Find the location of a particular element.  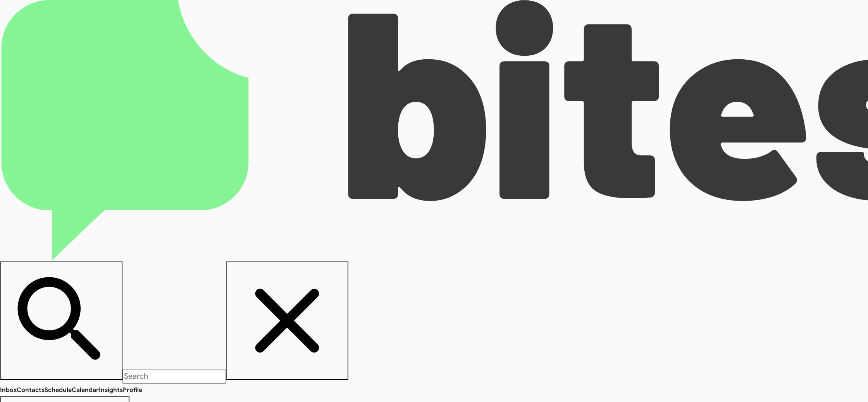

span: Profile is located at coordinates (133, 390).